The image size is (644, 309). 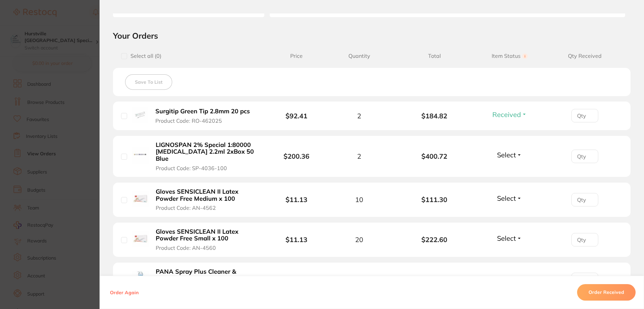 What do you see at coordinates (140, 279) in the screenshot?
I see `img: PANA Spray Plus Cleaner & Lubricant Single Pack` at bounding box center [140, 279].